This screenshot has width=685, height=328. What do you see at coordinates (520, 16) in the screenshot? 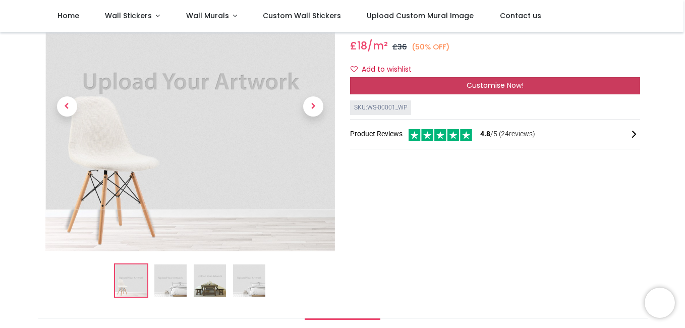
I see `span: Contact us` at bounding box center [520, 16].